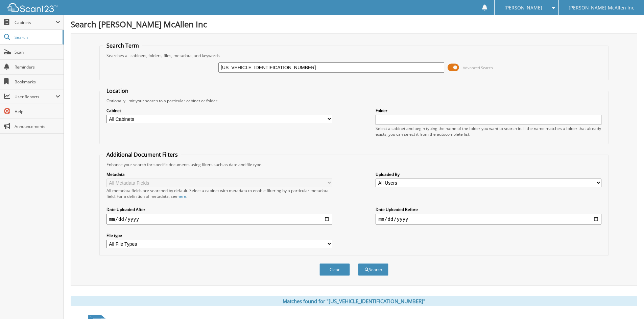 This screenshot has width=644, height=319. I want to click on span: Scan, so click(37, 52).